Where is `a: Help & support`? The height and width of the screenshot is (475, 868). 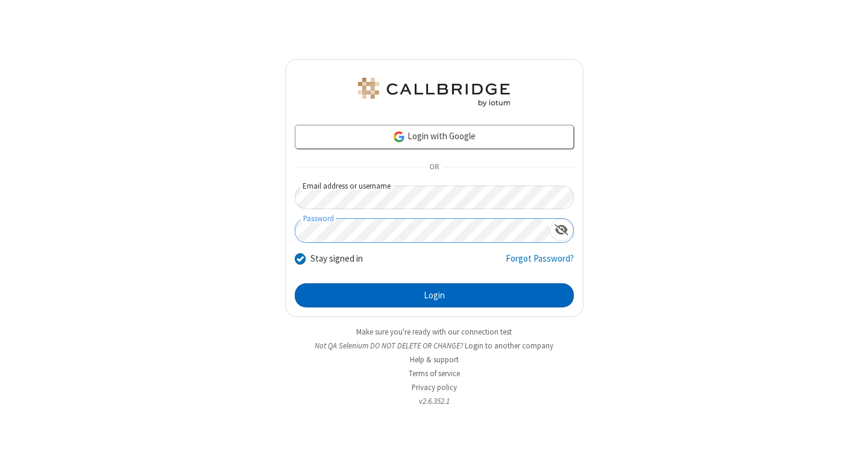
a: Help & support is located at coordinates (434, 359).